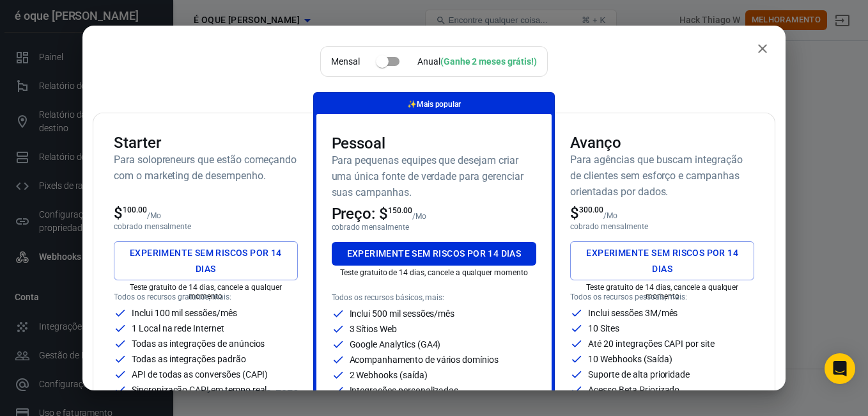  Describe the element at coordinates (434, 176) in the screenshot. I see `h6: Para pequenas equipes que desejam criar uma única fonte de verdade para gerenciar suas campanhas.` at that location.